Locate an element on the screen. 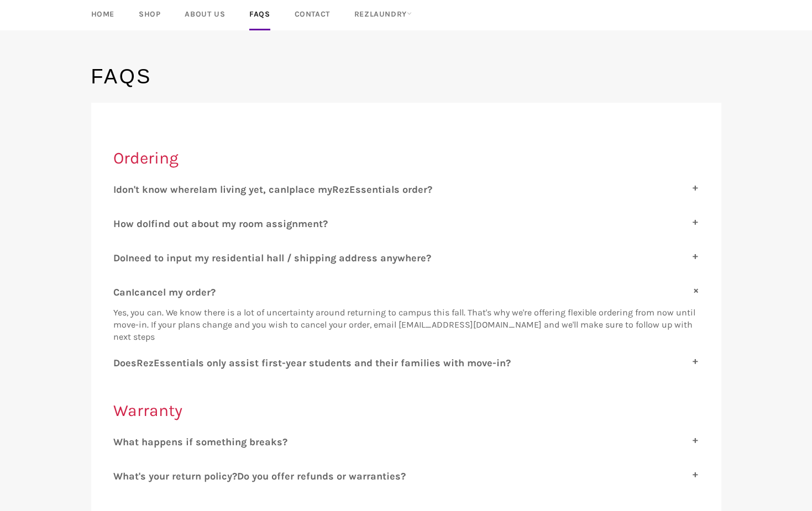 This screenshot has width=812, height=511. span: ow do is located at coordinates (134, 224).